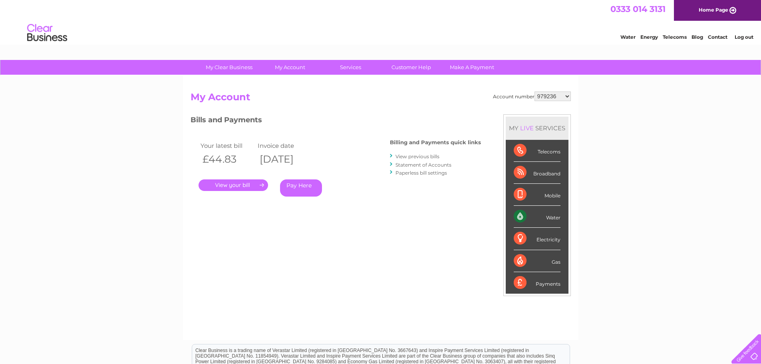 This screenshot has width=761, height=364. What do you see at coordinates (47, 33) in the screenshot?
I see `img: logo.png` at bounding box center [47, 33].